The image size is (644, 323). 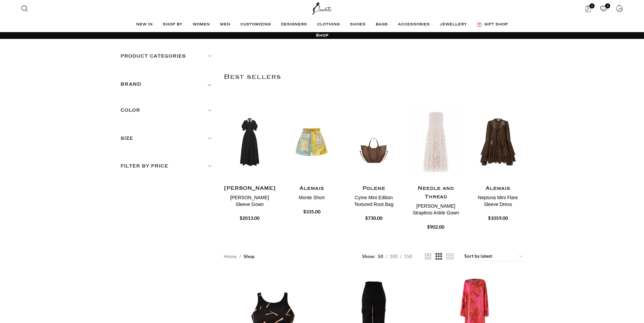 What do you see at coordinates (225, 25) in the screenshot?
I see `span: MEN` at bounding box center [225, 25].